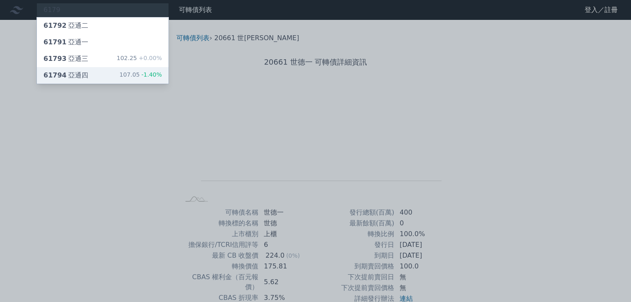  Describe the element at coordinates (103, 75) in the screenshot. I see `a: 61794亞通四 107.05-1.40%` at that location.